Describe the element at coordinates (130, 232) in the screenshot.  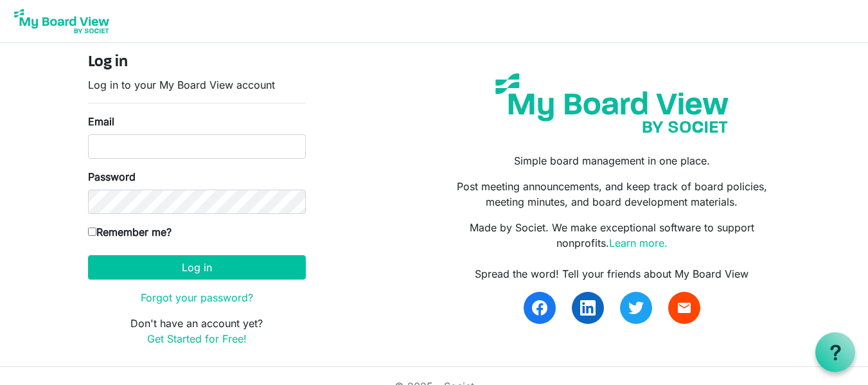
I see `label: Remember me?` at that location.